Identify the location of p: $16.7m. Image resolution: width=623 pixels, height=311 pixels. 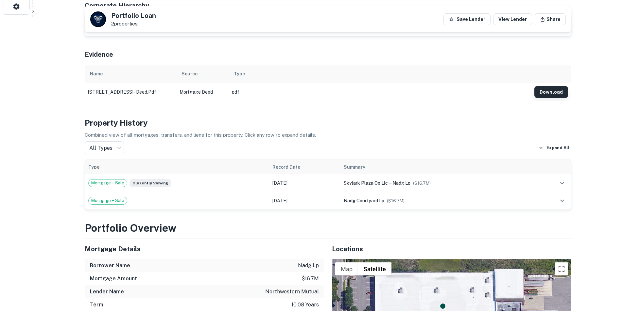
(310, 279).